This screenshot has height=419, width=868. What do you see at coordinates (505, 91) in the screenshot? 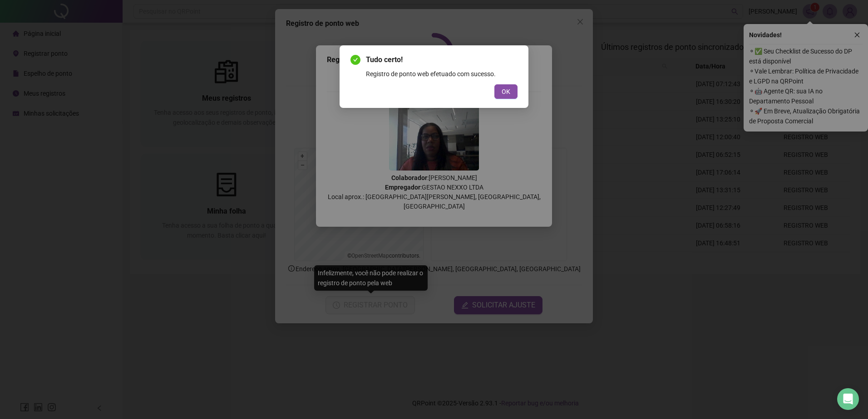
I see `button: OK` at bounding box center [505, 91].